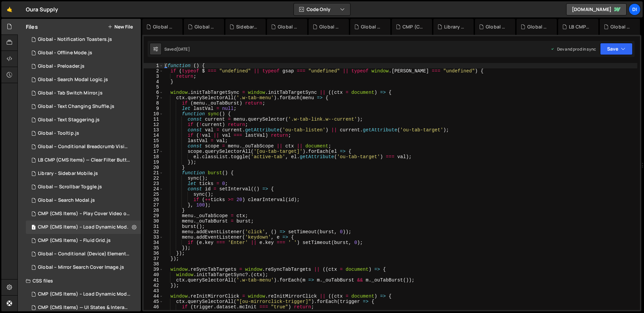 The image size is (644, 313). Describe the element at coordinates (81, 268) in the screenshot. I see `div: Global – Mirror Search Cover Image.js` at that location.